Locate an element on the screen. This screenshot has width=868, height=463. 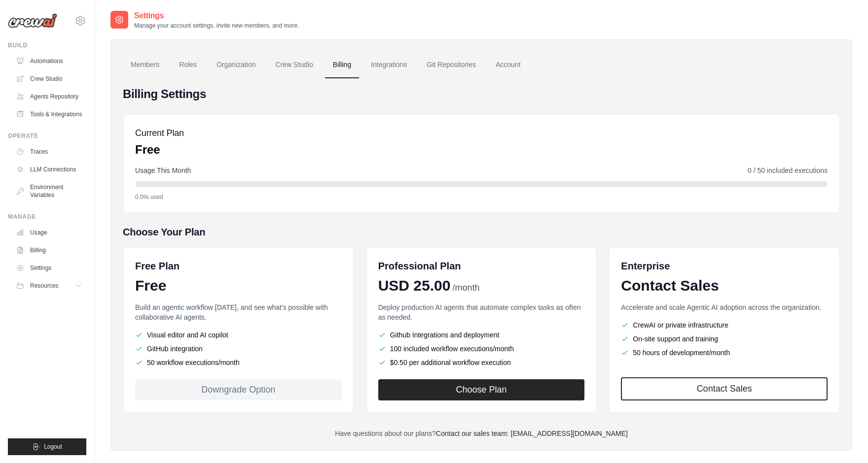
h5: Choose Your Plan is located at coordinates (481, 232).